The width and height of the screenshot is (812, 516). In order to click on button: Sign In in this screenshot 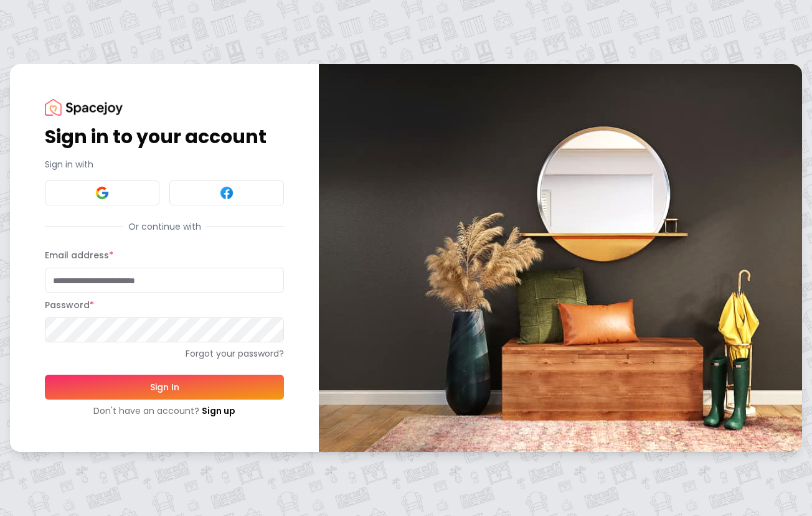, I will do `click(165, 387)`.